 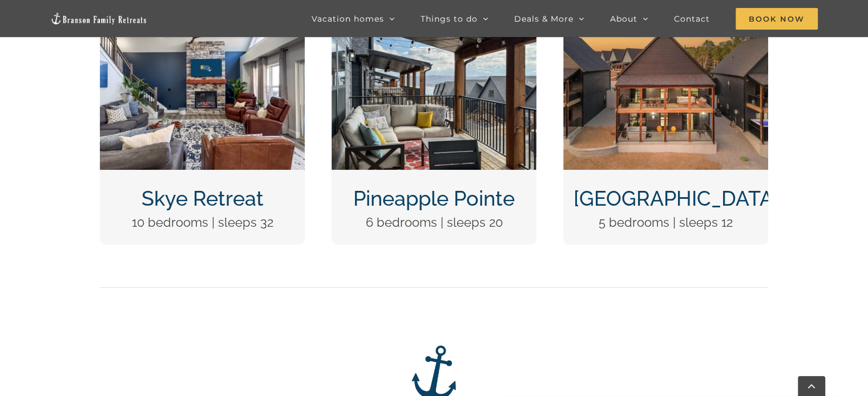 What do you see at coordinates (203, 198) in the screenshot?
I see `a: Skye Retreat` at bounding box center [203, 198].